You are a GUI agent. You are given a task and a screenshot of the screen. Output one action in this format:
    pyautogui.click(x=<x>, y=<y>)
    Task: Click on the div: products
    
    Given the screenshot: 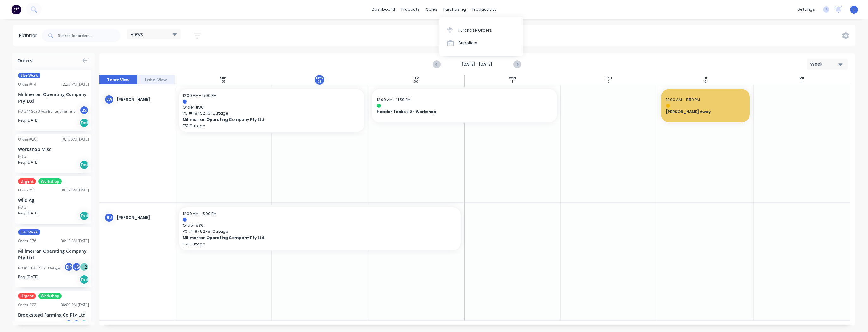 What is the action you would take?
    pyautogui.click(x=410, y=9)
    